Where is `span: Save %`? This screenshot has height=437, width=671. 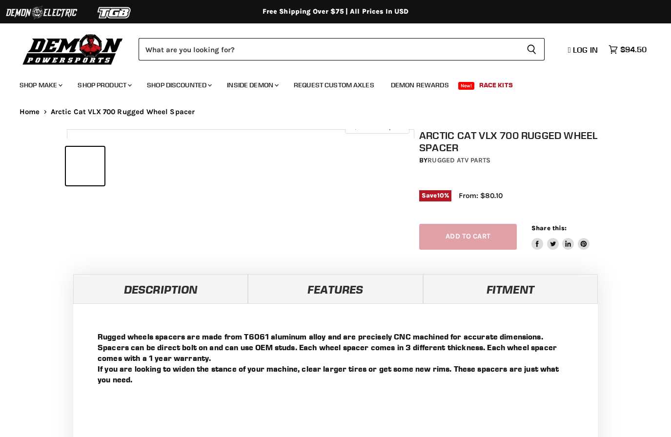
span: Save % is located at coordinates (435, 196).